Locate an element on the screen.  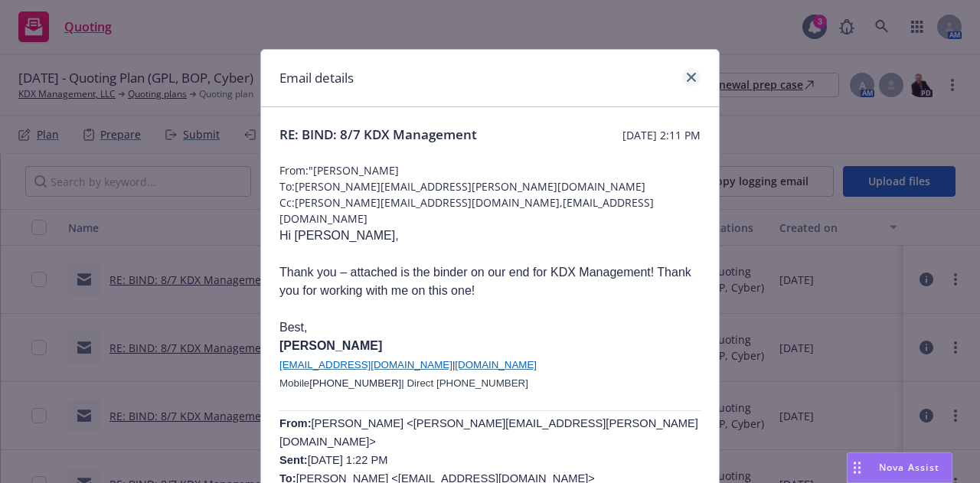
b: Sent: is located at coordinates (293, 460).